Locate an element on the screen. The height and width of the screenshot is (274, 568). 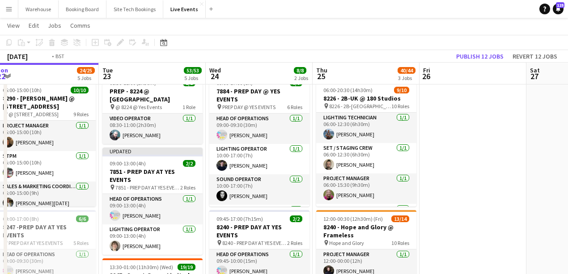
button: Booking Board is located at coordinates (82, 9).